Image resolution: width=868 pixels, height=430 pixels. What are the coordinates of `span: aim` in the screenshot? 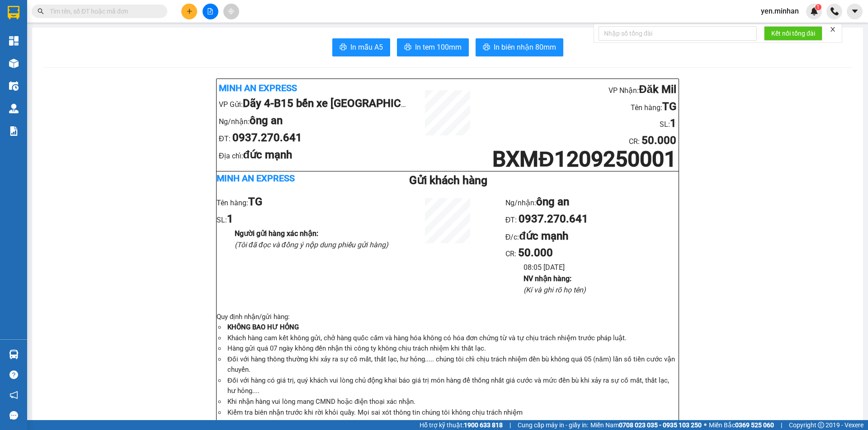 It's located at (231, 11).